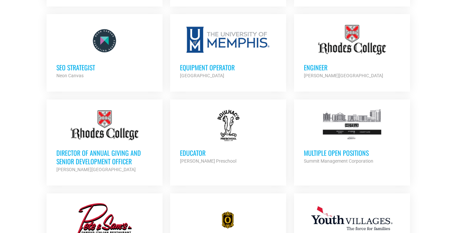 Image resolution: width=472 pixels, height=233 pixels. I want to click on h3: Educator, so click(228, 153).